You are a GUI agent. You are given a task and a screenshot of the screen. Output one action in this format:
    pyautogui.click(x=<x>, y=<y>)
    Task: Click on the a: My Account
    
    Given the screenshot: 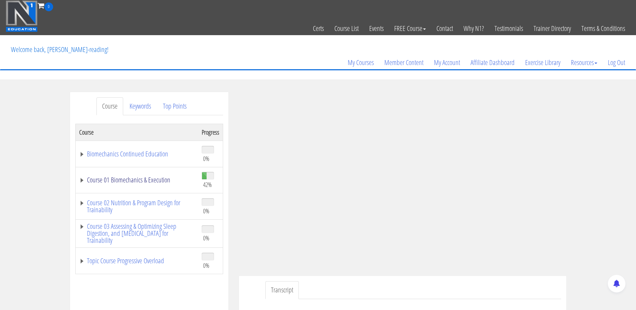 What is the action you would take?
    pyautogui.click(x=447, y=63)
    